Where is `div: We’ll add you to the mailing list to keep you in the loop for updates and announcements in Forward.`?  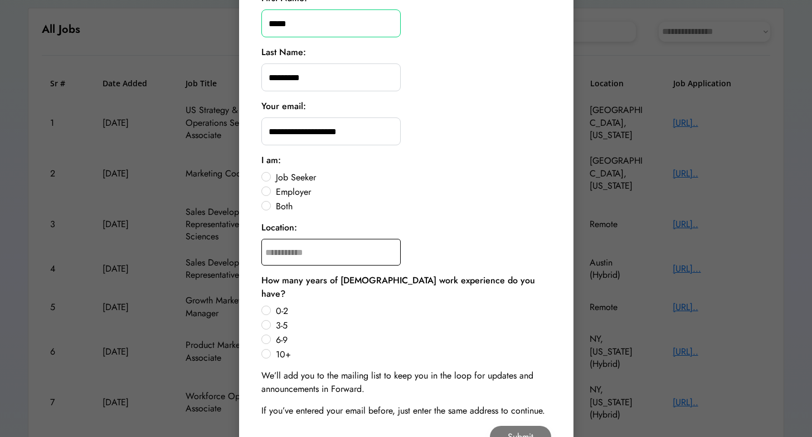 div: We’ll add you to the mailing list to keep you in the loop for updates and announcements in Forward. is located at coordinates (406, 383).